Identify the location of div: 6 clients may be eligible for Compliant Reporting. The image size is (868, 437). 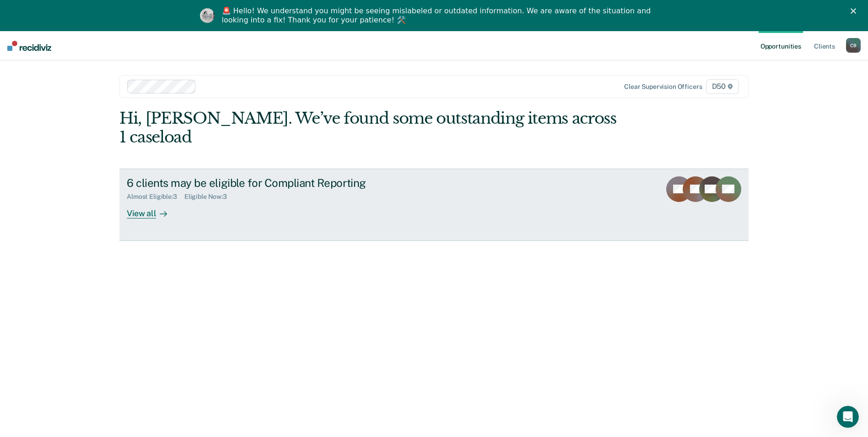
(287, 183).